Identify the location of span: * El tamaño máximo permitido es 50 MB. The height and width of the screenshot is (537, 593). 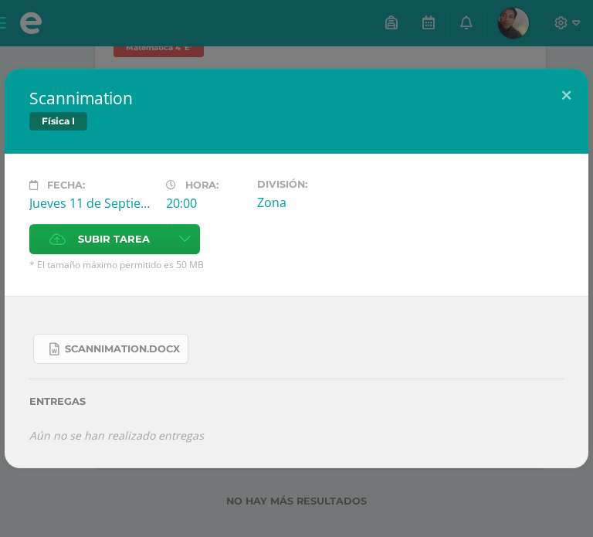
(297, 264).